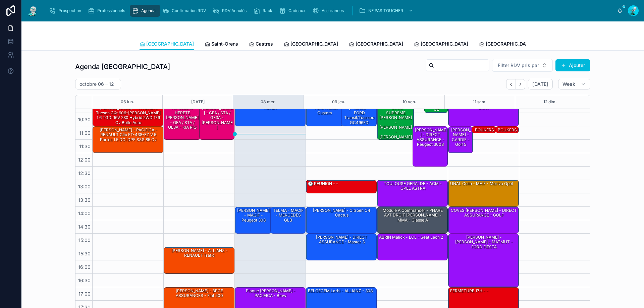 This screenshot has width=644, height=308. I want to click on span: 16:30, so click(84, 280).